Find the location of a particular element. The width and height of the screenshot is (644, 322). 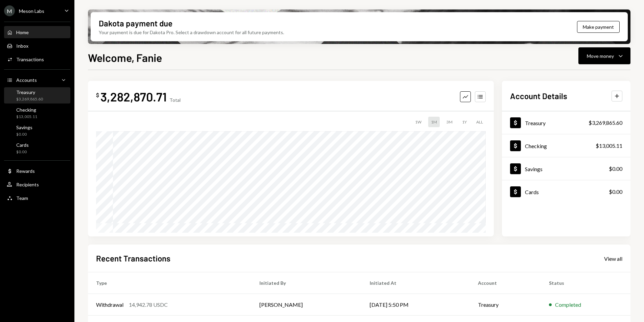

div: Accounts is located at coordinates (26, 80).